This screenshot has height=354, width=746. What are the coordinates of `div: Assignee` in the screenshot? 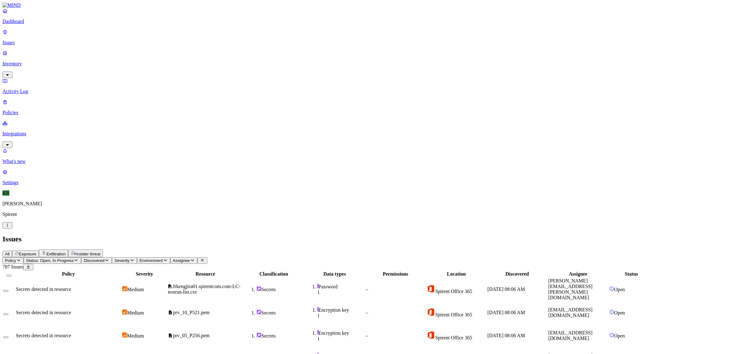 It's located at (578, 274).